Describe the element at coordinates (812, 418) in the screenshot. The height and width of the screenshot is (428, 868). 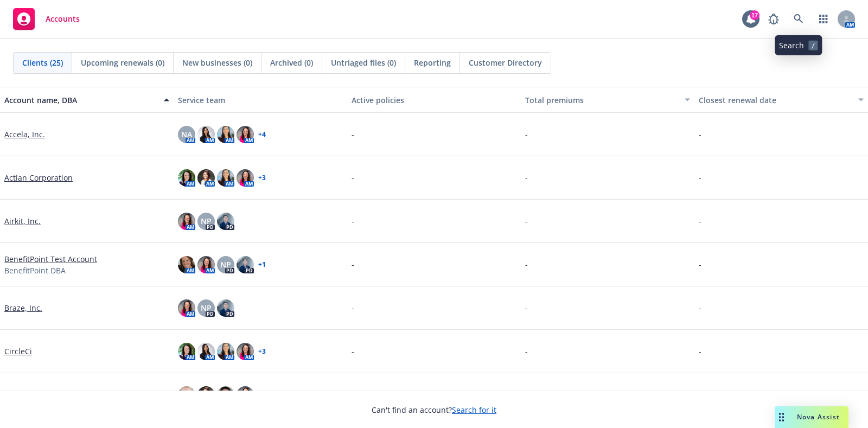
I see `button: Nova Assist` at that location.